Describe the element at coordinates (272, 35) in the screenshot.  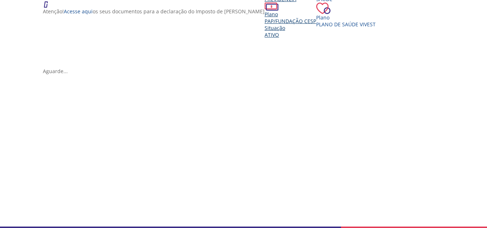
I see `span: Ativo` at that location.